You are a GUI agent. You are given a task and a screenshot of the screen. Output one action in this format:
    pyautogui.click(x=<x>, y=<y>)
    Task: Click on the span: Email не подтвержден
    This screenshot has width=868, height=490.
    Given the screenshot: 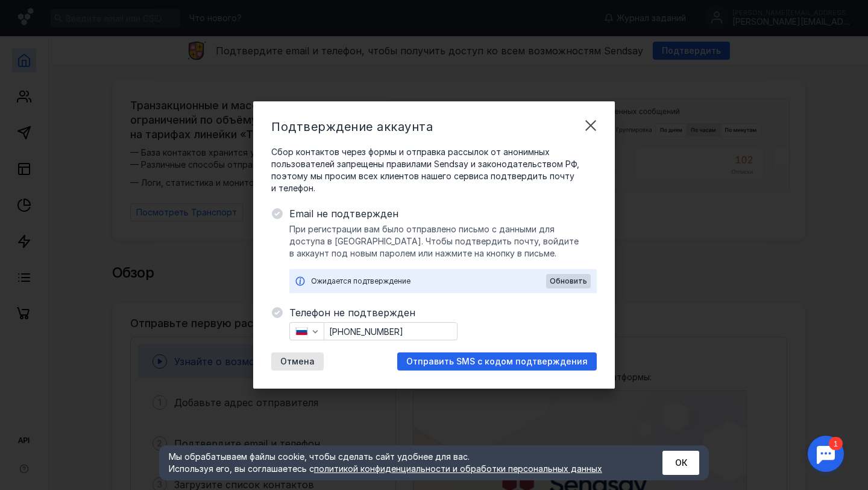 What is the action you would take?
    pyautogui.click(x=443, y=214)
    